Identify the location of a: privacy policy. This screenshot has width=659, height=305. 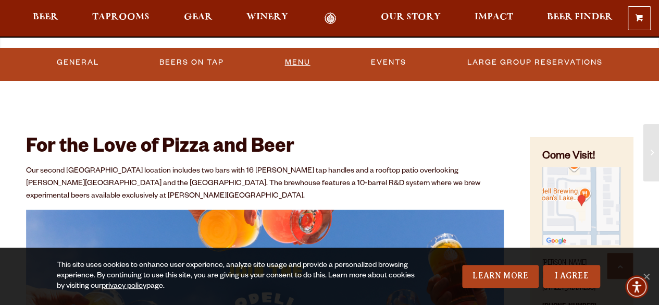
(124, 286).